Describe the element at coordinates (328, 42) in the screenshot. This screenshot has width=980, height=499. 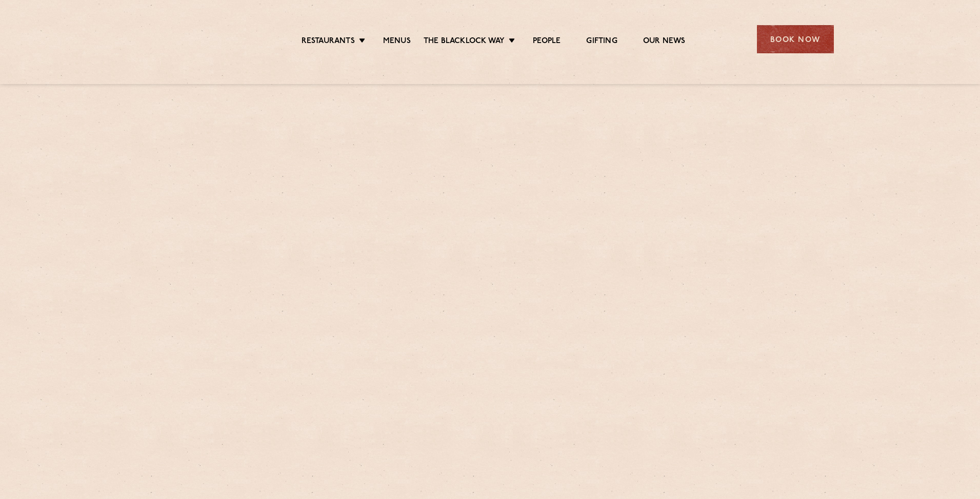
I see `a: Restaurants` at that location.